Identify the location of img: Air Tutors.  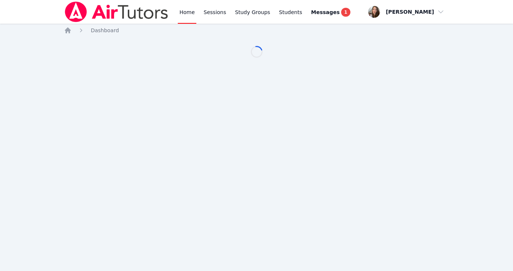
(116, 12).